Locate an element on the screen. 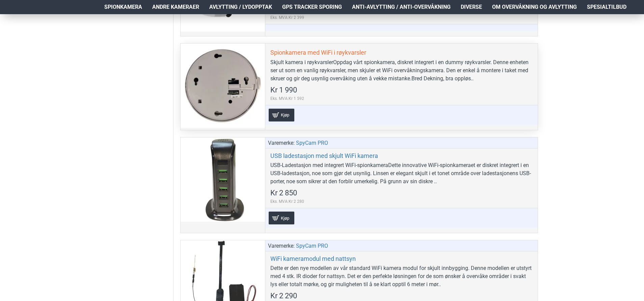 The image size is (644, 301). span: Kr 1 990 is located at coordinates (284, 90).